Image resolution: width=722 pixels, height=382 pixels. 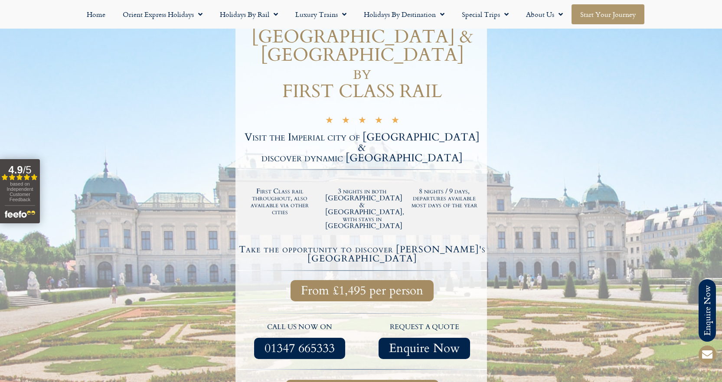 I want to click on span: From £1,495 per person, so click(x=362, y=291).